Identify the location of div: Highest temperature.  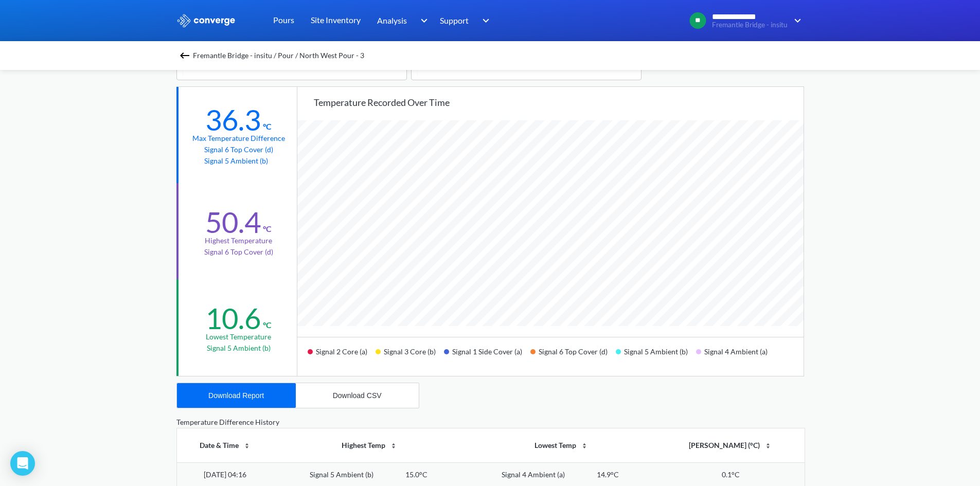
(238, 241).